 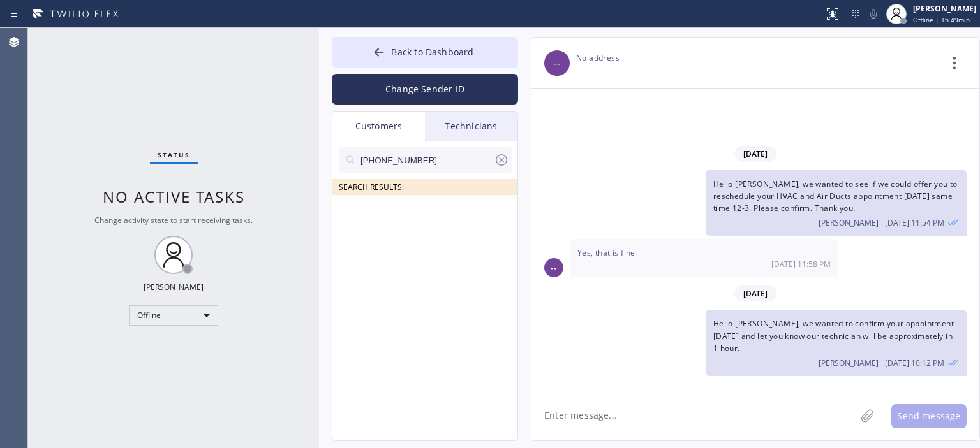 I want to click on div: 09/04/2025 9:58 AM, so click(x=704, y=258).